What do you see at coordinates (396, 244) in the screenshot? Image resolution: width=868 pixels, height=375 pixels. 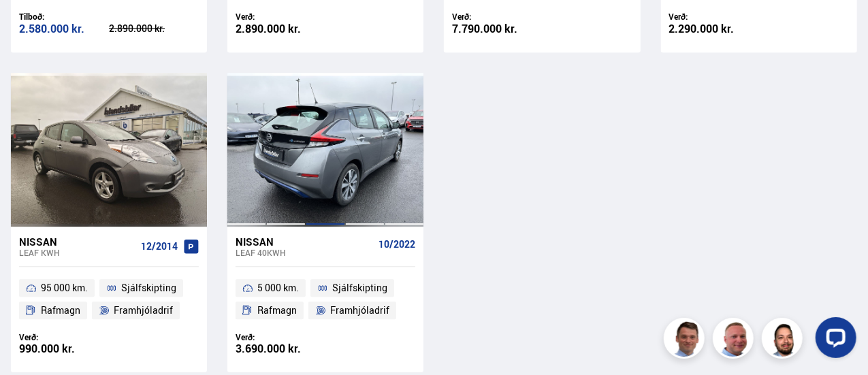 I see `span: 10/2022` at bounding box center [396, 244].